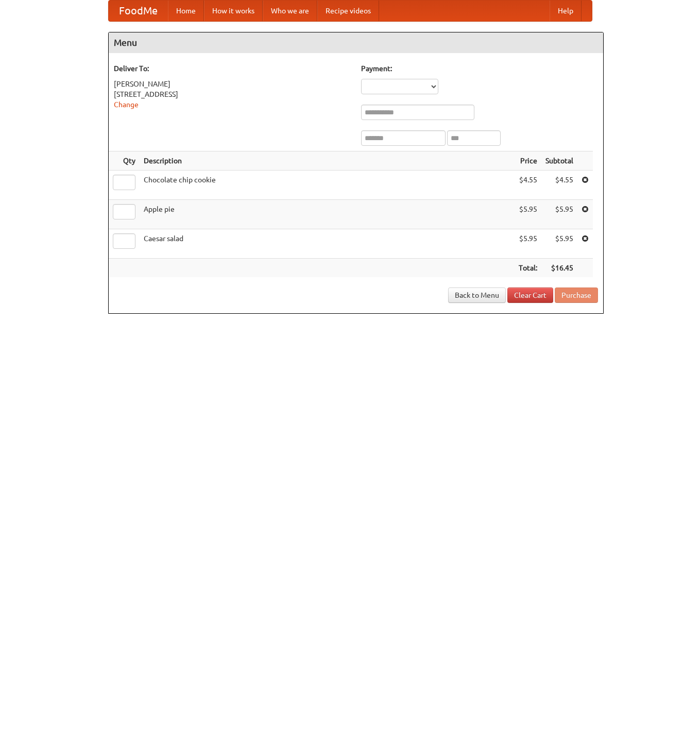 The height and width of the screenshot is (729, 700). I want to click on a: How it works, so click(233, 11).